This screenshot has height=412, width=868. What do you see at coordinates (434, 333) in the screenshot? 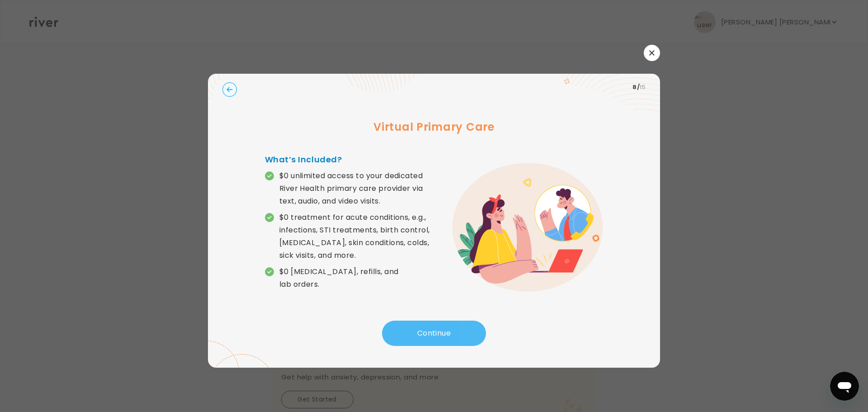
I see `button: Continue` at bounding box center [434, 333].